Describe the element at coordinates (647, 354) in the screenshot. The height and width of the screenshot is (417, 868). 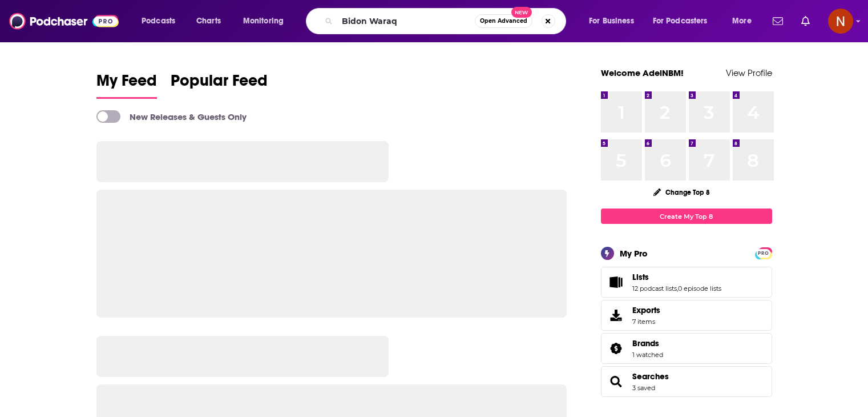
I see `a: 1 watched` at that location.